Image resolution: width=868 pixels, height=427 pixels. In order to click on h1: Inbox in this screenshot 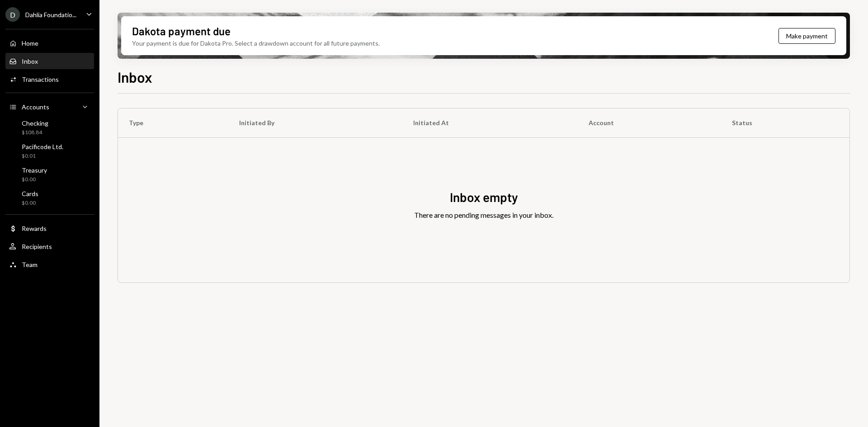, I will do `click(135, 77)`.